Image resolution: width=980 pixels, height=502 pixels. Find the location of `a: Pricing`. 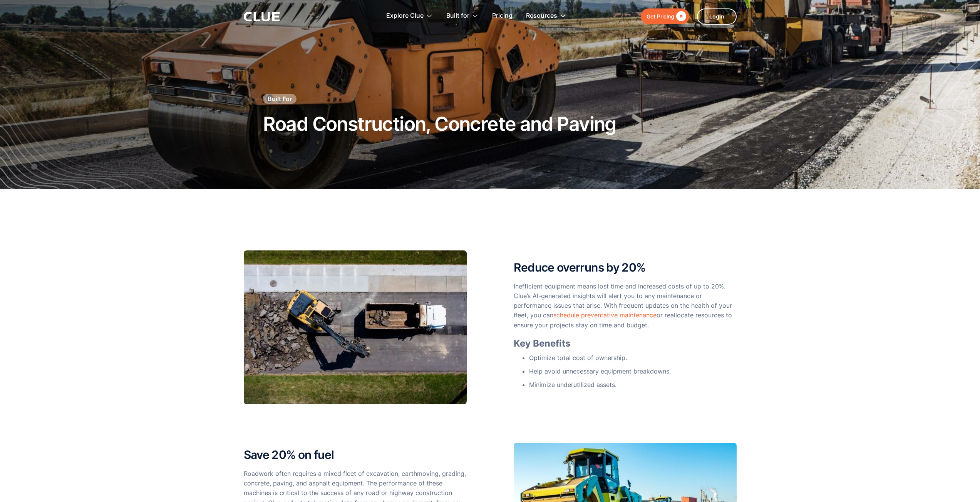

a: Pricing is located at coordinates (502, 16).